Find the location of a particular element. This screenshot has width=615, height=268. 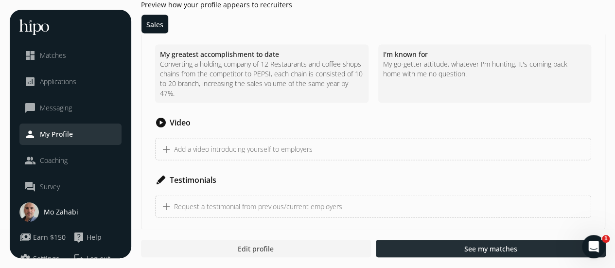

a: analyticsApplications is located at coordinates (70, 82).